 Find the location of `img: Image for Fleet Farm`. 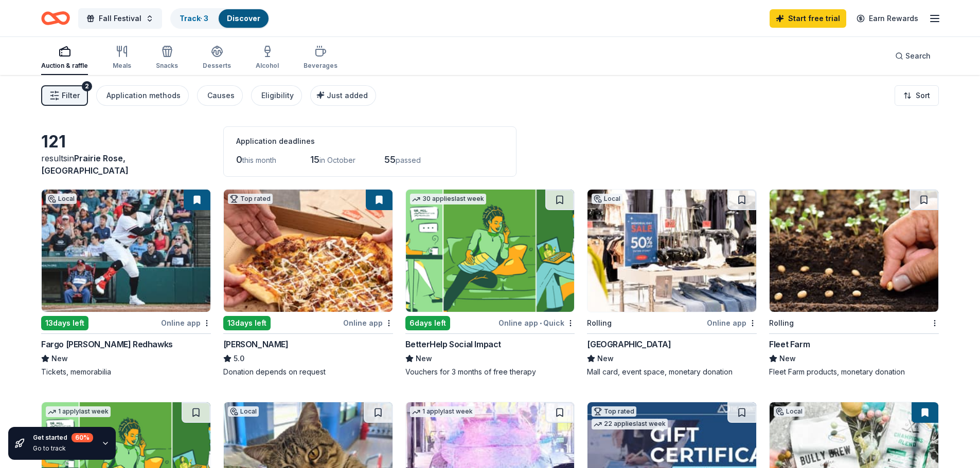

img: Image for Fleet Farm is located at coordinates (854, 251).